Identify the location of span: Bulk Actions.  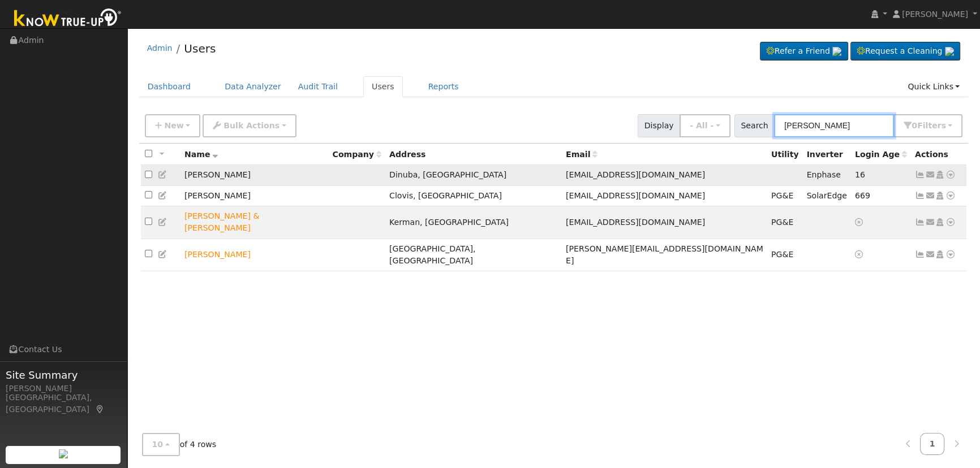
(251, 125).